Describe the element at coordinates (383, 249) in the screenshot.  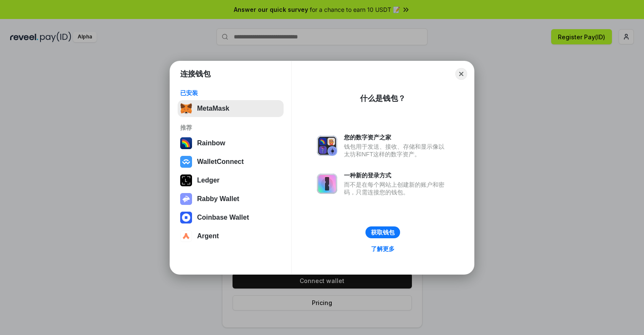
I see `div: 了解更多` at that location.